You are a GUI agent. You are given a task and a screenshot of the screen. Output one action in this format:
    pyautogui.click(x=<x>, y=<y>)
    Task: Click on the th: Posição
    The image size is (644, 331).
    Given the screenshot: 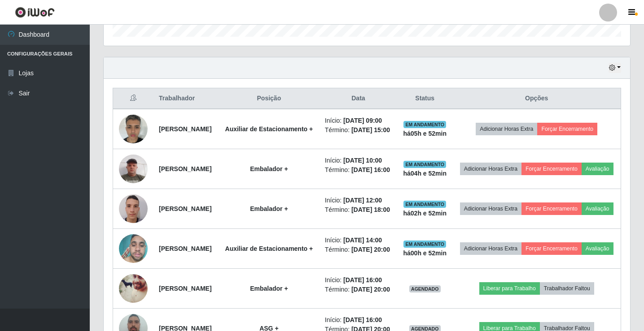 What is the action you would take?
    pyautogui.click(x=269, y=99)
    